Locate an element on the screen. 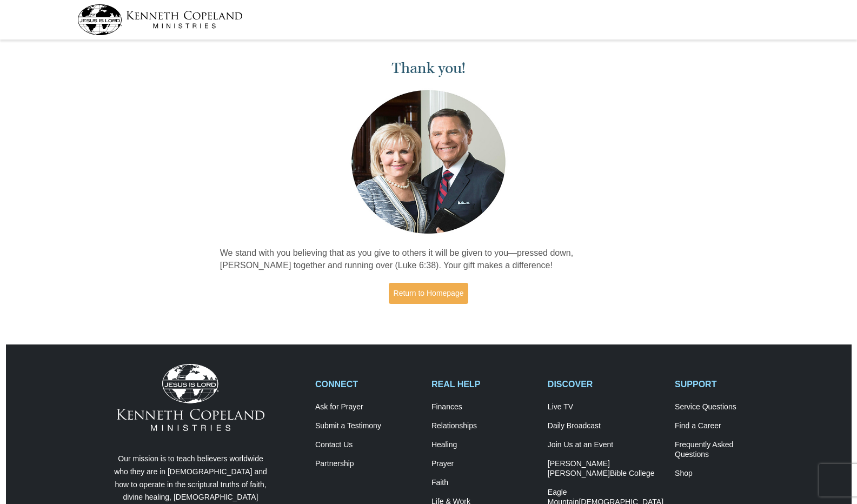 This screenshot has height=504, width=857. img: Kenneth and Gloria is located at coordinates (428, 162).